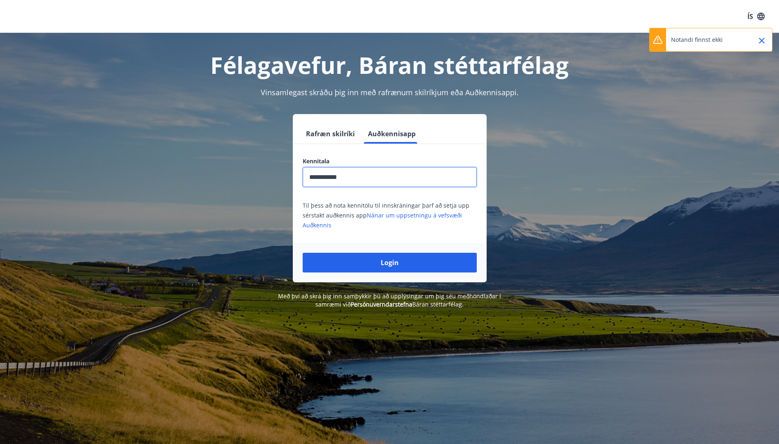 The height and width of the screenshot is (444, 779). What do you see at coordinates (382, 304) in the screenshot?
I see `a: Persónuverndarstefna` at bounding box center [382, 304].